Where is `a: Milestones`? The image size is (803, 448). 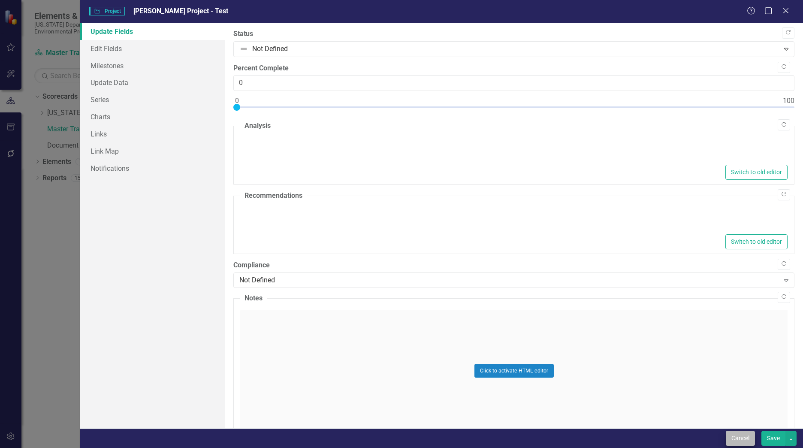 a: Milestones is located at coordinates (152, 66).